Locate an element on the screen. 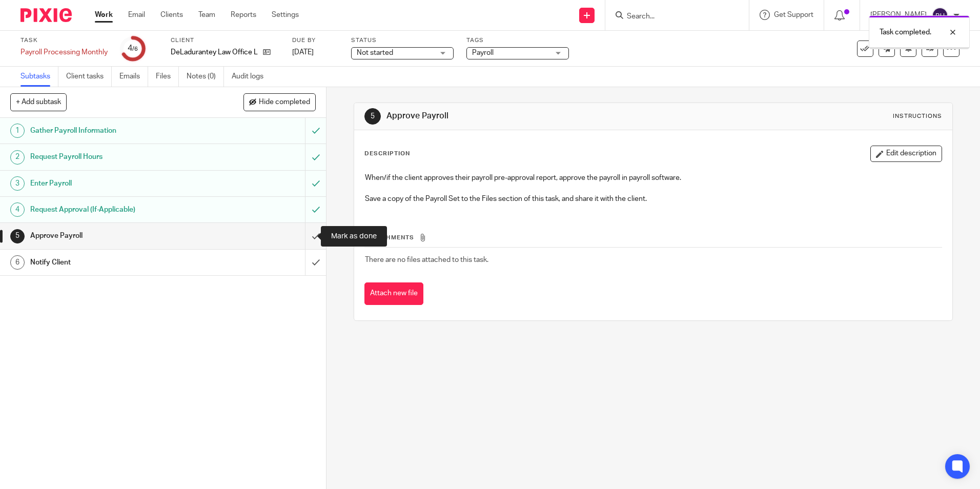  p: DeLadurantey Law Office LLC is located at coordinates (214, 52).